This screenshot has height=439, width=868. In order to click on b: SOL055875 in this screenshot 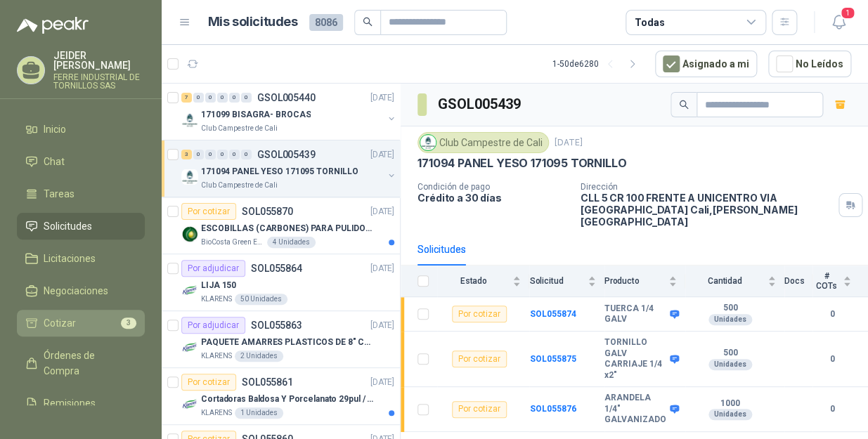, I will do `click(553, 359)`.